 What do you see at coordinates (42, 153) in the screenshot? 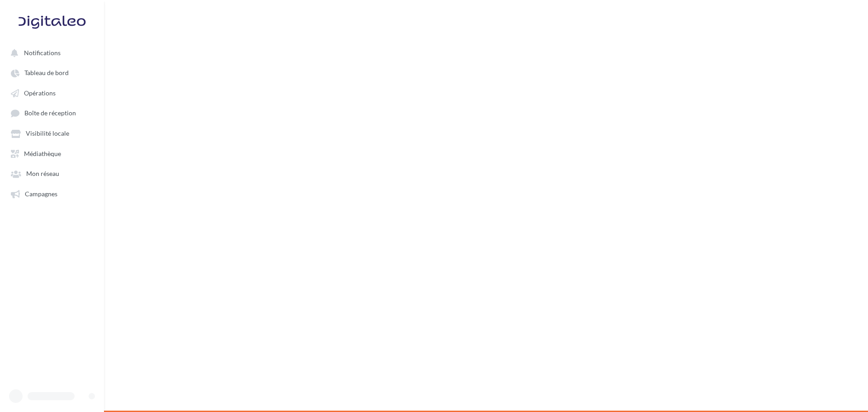
I see `span: Médiathèque` at bounding box center [42, 153].